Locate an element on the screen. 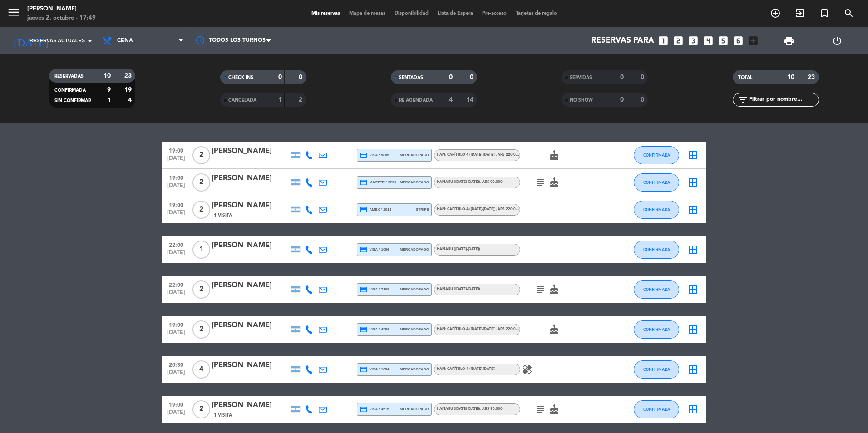 This screenshot has width=868, height=433. i: looks_one is located at coordinates (663, 41).